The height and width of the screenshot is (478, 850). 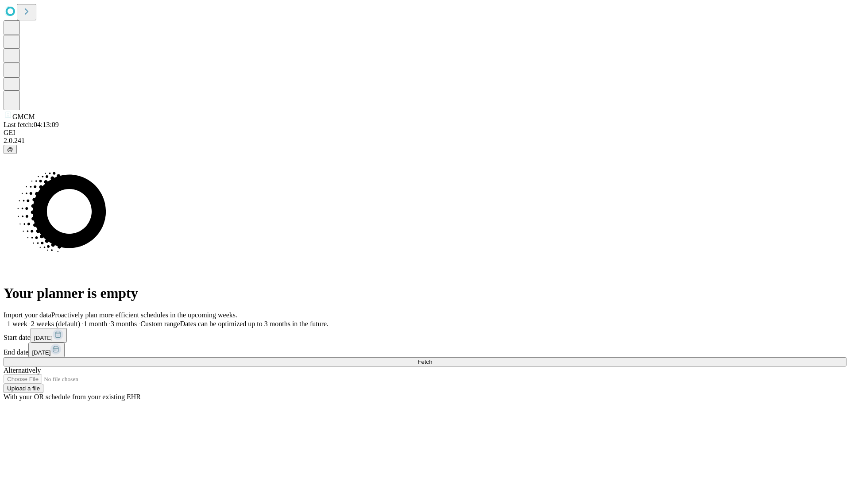 What do you see at coordinates (425, 133) in the screenshot?
I see `div: GEI` at bounding box center [425, 133].